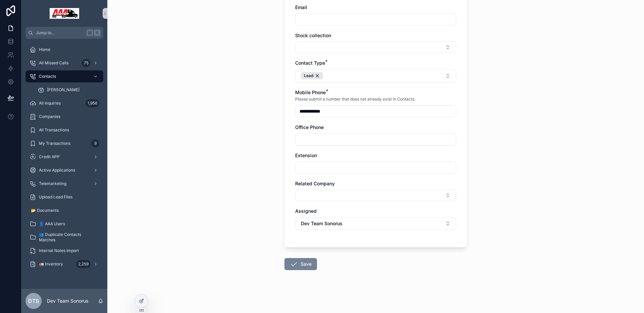  I want to click on a: Companies, so click(64, 117).